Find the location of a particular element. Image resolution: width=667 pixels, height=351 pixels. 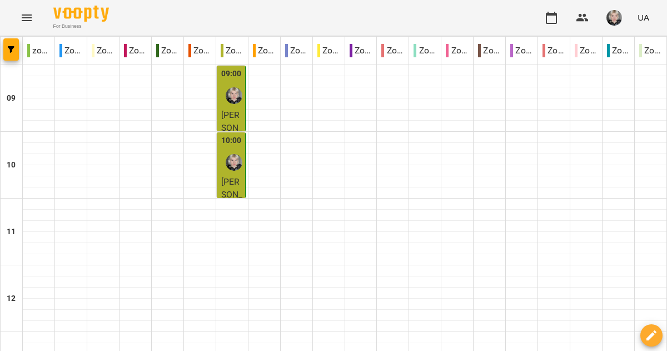

label: 10:00 is located at coordinates (231, 141).